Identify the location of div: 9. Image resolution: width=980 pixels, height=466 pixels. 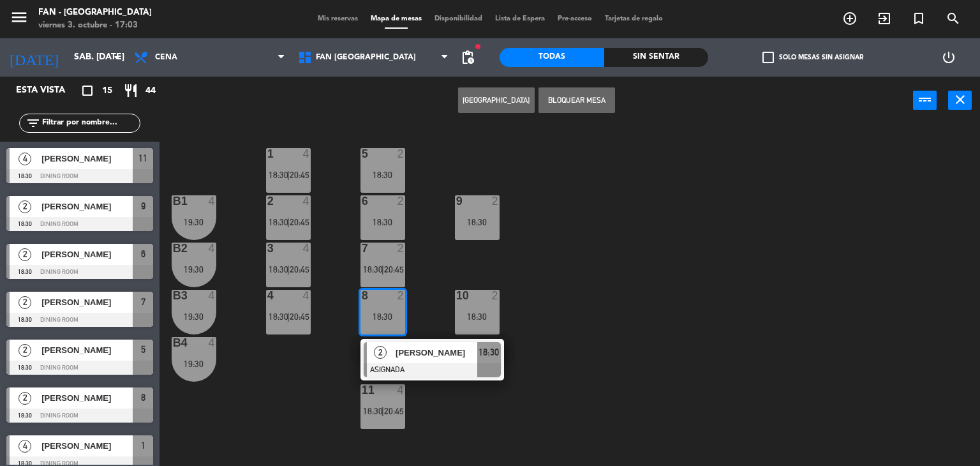
(456, 201).